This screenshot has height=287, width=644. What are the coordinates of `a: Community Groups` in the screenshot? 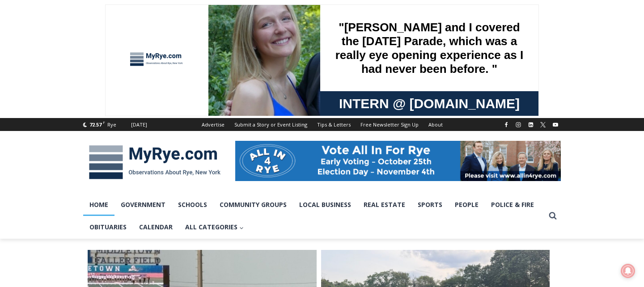 It's located at (253, 205).